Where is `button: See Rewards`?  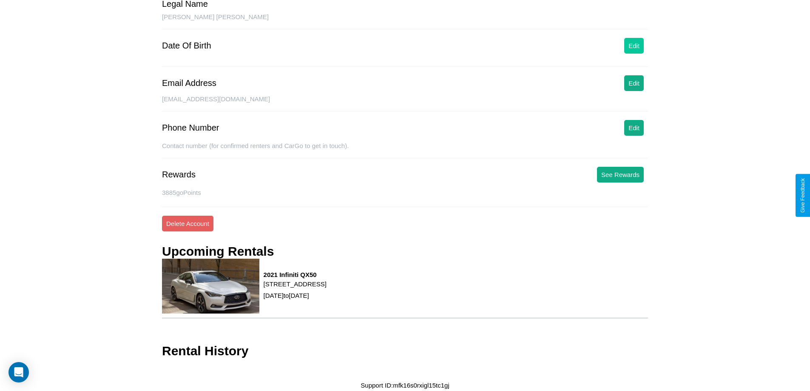
button: See Rewards is located at coordinates (621, 174).